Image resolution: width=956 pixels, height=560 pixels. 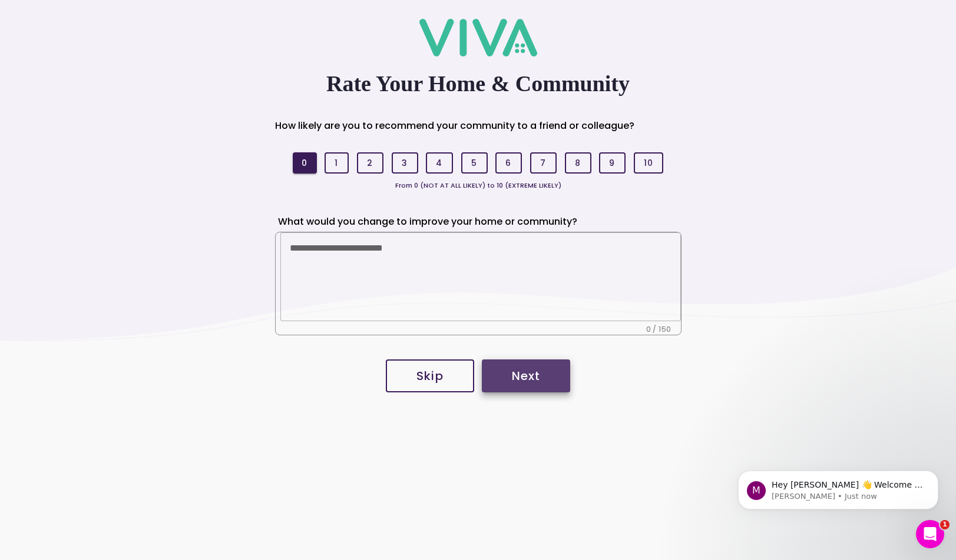 I want to click on div: 0 / 150, so click(x=654, y=329).